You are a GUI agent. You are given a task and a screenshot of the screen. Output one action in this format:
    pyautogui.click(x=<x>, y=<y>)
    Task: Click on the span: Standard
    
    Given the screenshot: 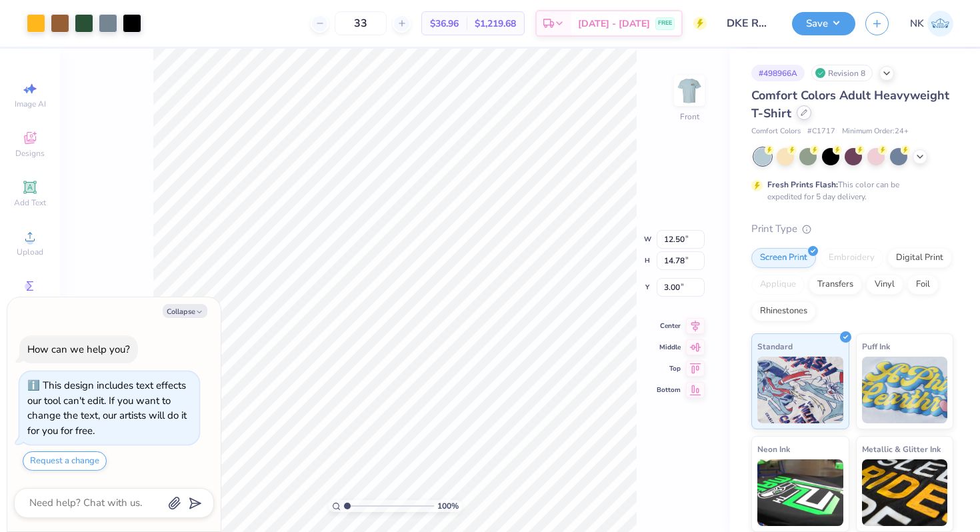 What is the action you would take?
    pyautogui.click(x=774, y=346)
    